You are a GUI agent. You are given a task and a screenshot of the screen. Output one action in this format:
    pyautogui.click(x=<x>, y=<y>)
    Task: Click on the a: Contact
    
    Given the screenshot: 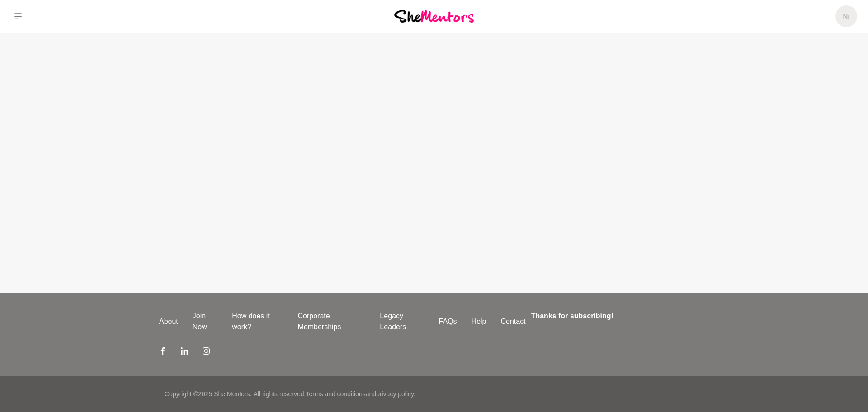 What is the action you would take?
    pyautogui.click(x=513, y=322)
    